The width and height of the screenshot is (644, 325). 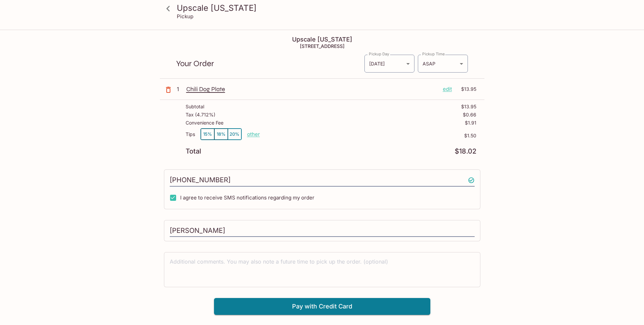 I want to click on p: edit, so click(x=447, y=89).